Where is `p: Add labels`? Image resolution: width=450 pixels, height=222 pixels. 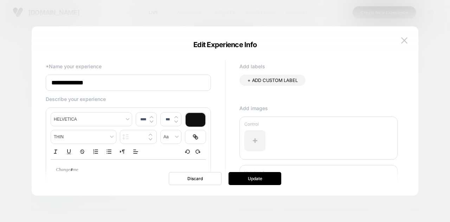
p: Add labels is located at coordinates (319, 66).